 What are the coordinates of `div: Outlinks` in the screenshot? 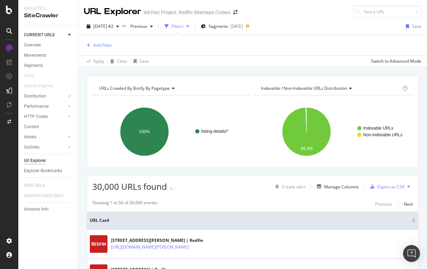 It's located at (32, 147).